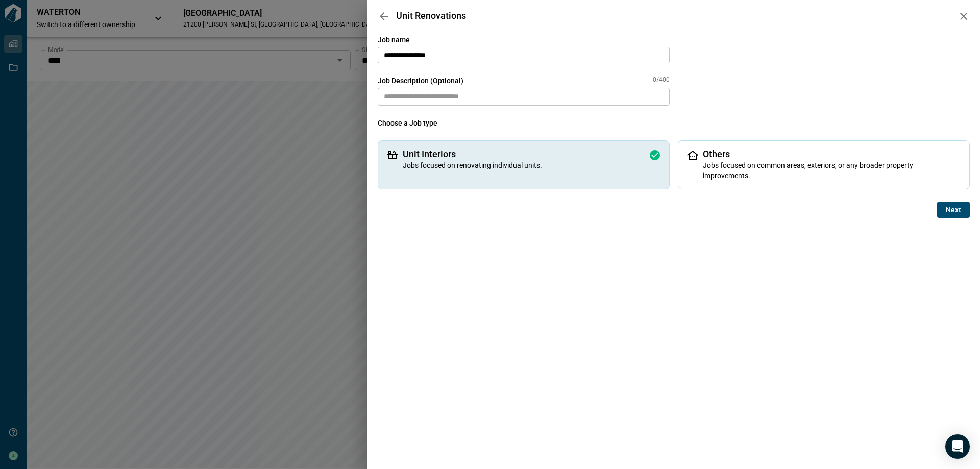  Describe the element at coordinates (661, 81) in the screenshot. I see `span: 0/400` at that location.